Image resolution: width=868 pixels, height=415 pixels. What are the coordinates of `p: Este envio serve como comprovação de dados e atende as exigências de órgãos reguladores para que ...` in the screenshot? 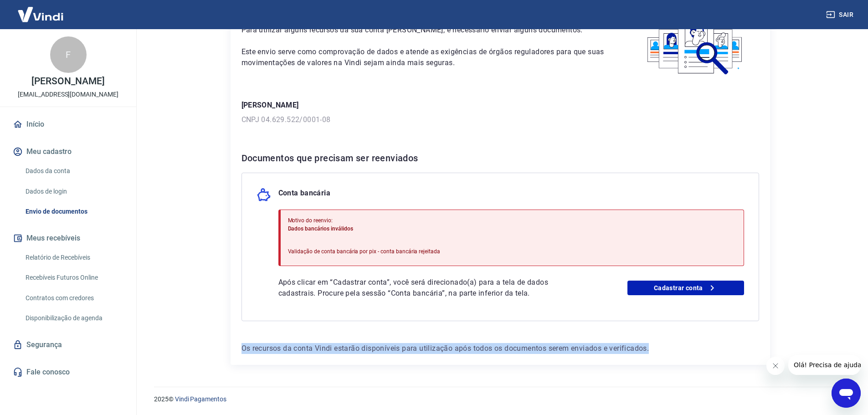 It's located at (426, 58).